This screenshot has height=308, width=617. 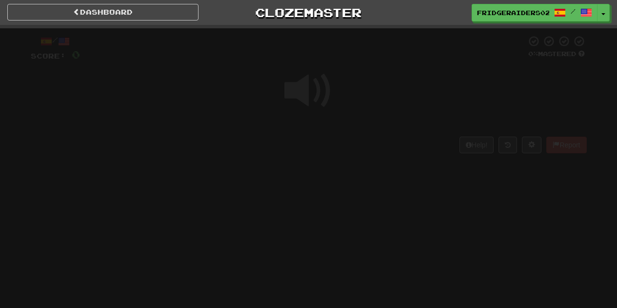 What do you see at coordinates (486, 32) in the screenshot?
I see `span: 20` at bounding box center [486, 32].